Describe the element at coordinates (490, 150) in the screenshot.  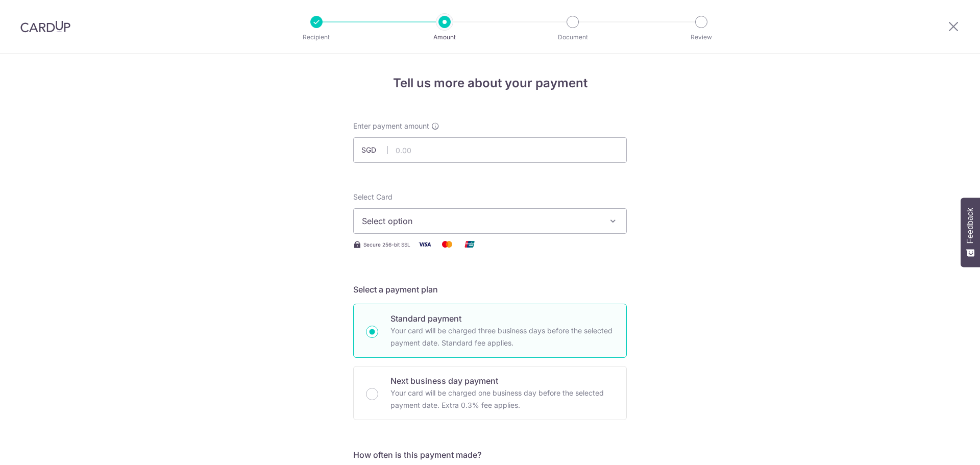
I see `input: 0.00` at that location.